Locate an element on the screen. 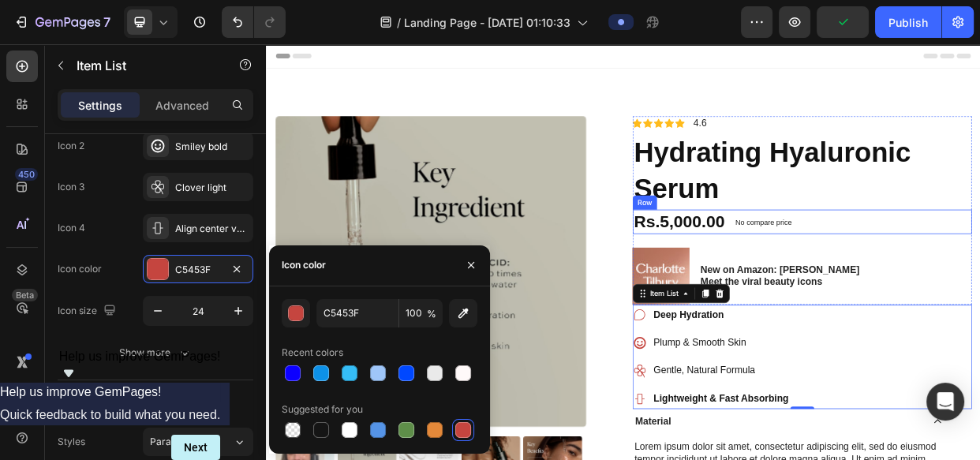 This screenshot has width=980, height=460. p: Meet the viral beauty icons is located at coordinates (680, 316).